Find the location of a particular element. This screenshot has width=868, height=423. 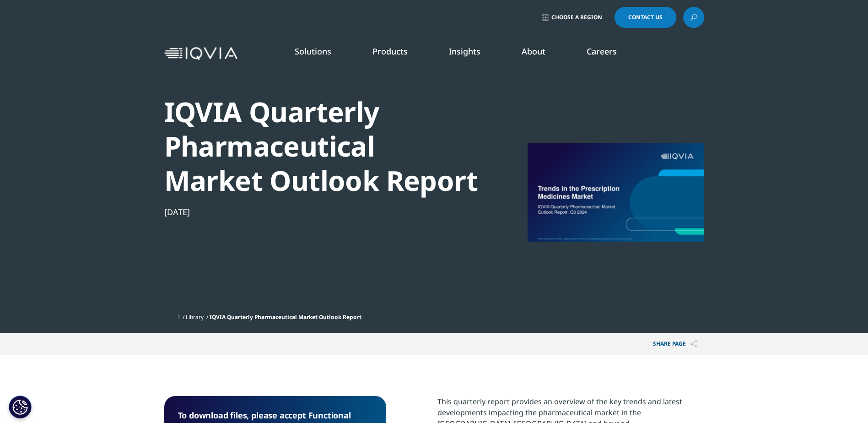

a: About is located at coordinates (534, 51).